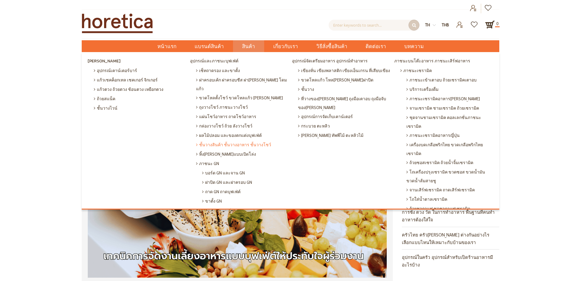 Image resolution: width=581 pixels, height=281 pixels. I want to click on span: อุปกรณ์เคาน์เตอร์บาร์, so click(115, 70).